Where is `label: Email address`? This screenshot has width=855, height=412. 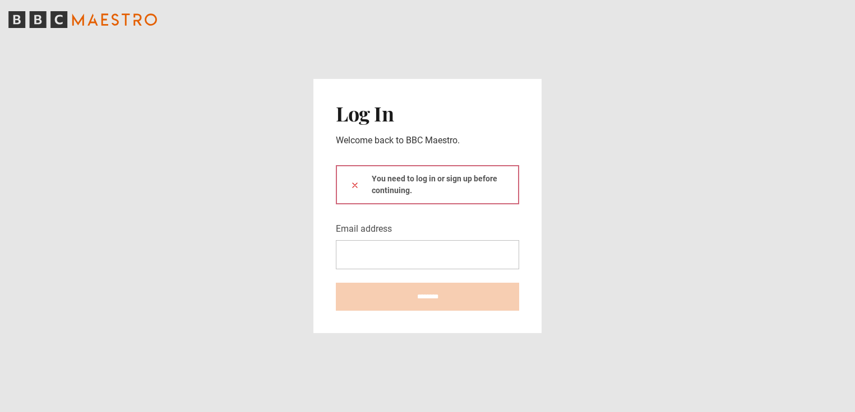
label: Email address is located at coordinates (364, 229).